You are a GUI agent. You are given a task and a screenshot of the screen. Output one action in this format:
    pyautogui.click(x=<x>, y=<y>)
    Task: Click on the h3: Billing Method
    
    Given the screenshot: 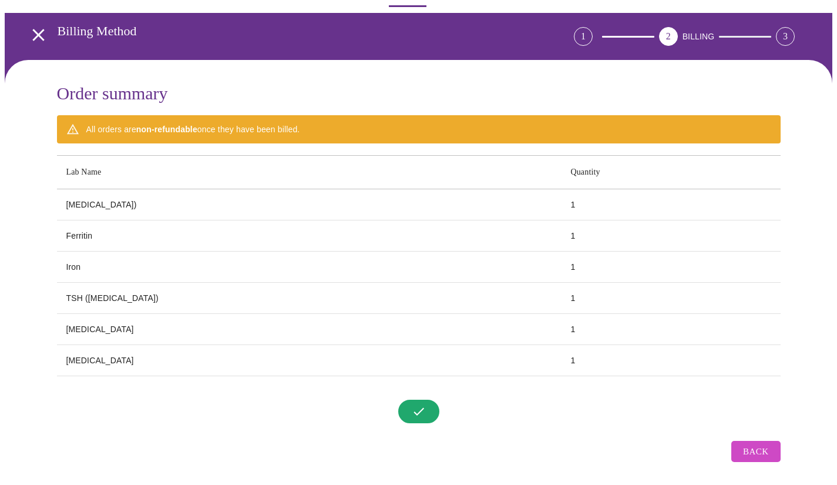 What is the action you would take?
    pyautogui.click(x=283, y=31)
    